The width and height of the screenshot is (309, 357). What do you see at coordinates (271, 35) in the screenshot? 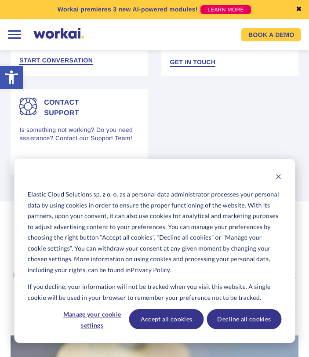
I see `a: BOOK A DEMO` at bounding box center [271, 35].